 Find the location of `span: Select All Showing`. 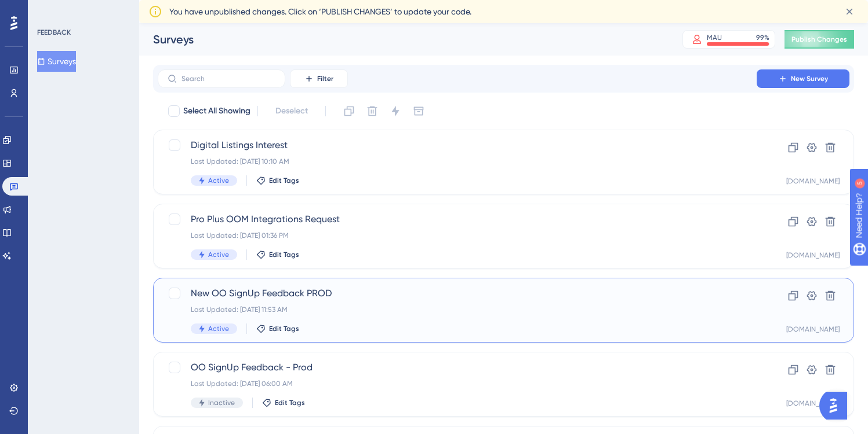

span: Select All Showing is located at coordinates (217, 111).